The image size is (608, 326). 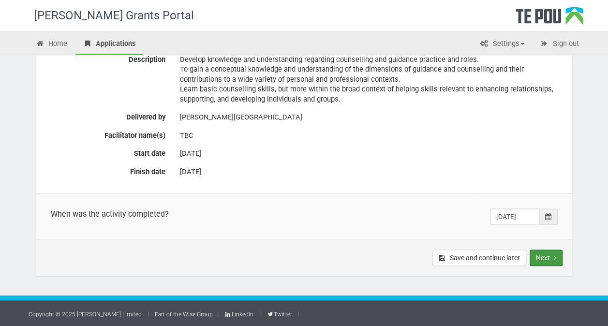 What do you see at coordinates (370, 135) in the screenshot?
I see `div: TBC` at bounding box center [370, 135].